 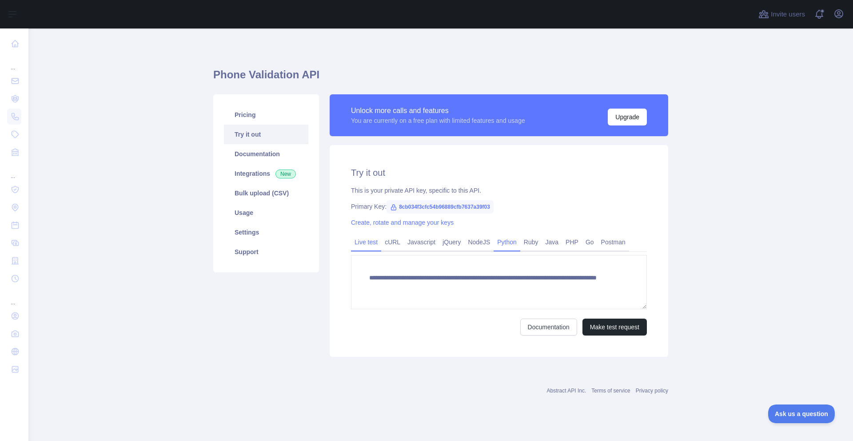 I want to click on button: Upgrade, so click(x=628, y=117).